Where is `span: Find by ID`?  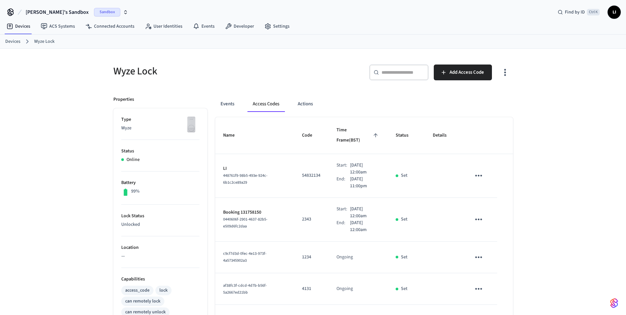
span: Find by ID is located at coordinates (575, 12).